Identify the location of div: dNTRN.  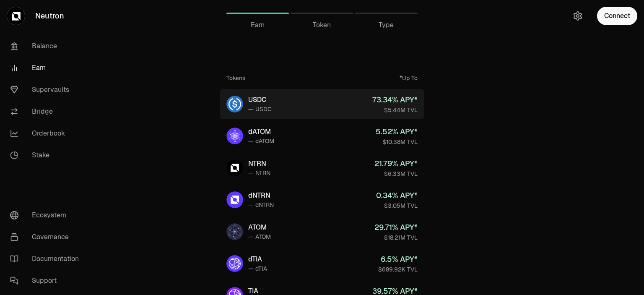
(261, 195).